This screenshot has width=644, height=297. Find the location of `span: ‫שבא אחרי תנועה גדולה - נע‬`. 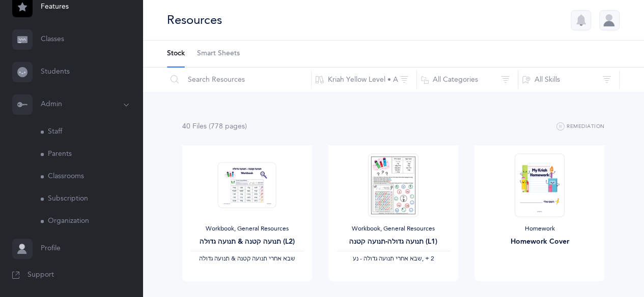

span: ‫שבא אחרי תנועה גדולה - נע‬ is located at coordinates (387, 259).